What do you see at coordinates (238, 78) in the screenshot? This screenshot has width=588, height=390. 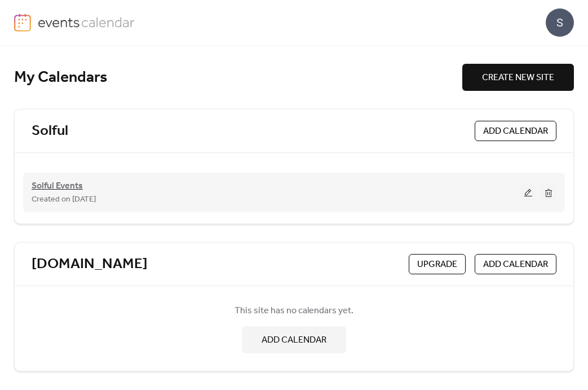 I see `div: My Calendars` at bounding box center [238, 78].